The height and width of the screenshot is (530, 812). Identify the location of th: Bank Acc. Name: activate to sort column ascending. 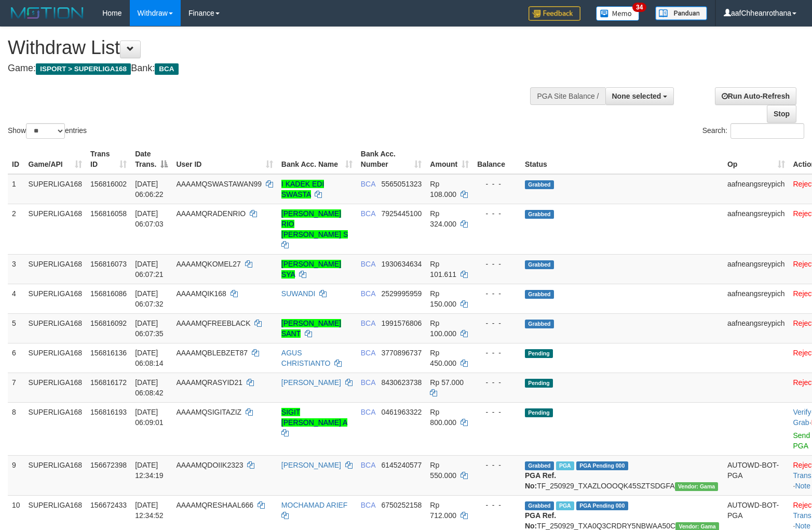
(317, 159).